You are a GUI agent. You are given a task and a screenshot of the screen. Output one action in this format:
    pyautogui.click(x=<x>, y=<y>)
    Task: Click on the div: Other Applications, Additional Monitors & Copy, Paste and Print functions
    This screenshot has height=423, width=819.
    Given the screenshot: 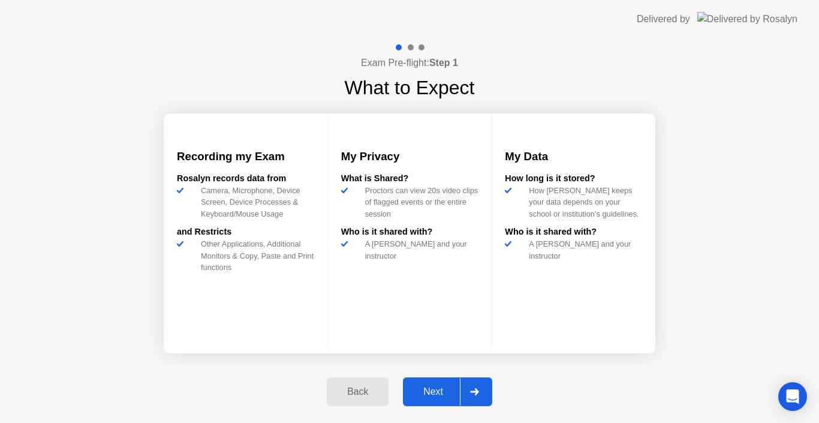 What is the action you would take?
    pyautogui.click(x=255, y=256)
    